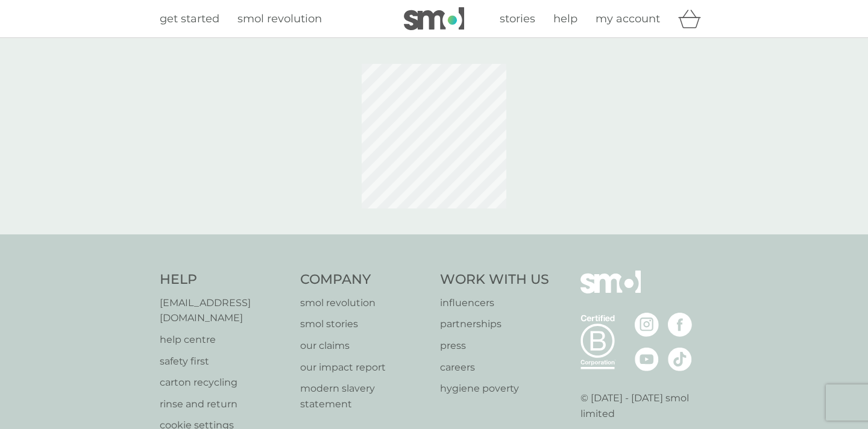  I want to click on p: partnerships, so click(494, 324).